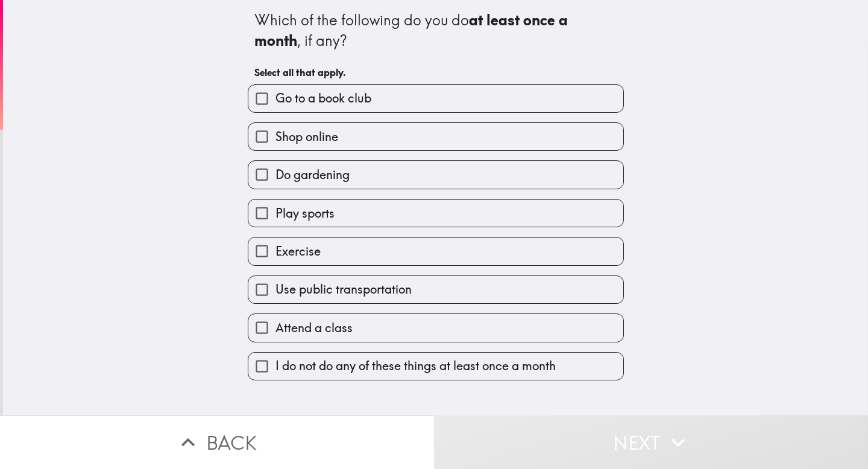 This screenshot has height=469, width=868. What do you see at coordinates (436, 137) in the screenshot?
I see `button: Shop online` at bounding box center [436, 137].